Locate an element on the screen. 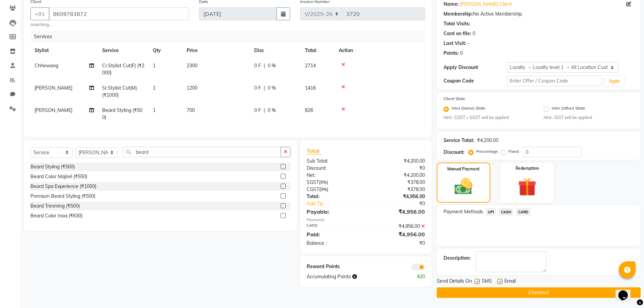 The image size is (644, 308). div: Last Visit: is located at coordinates (454, 43).